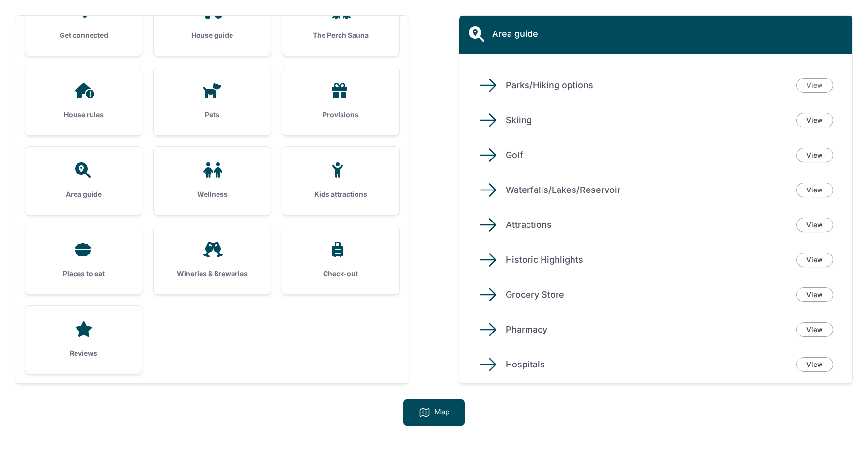 This screenshot has height=460, width=868. I want to click on p: Historic Highlights, so click(648, 260).